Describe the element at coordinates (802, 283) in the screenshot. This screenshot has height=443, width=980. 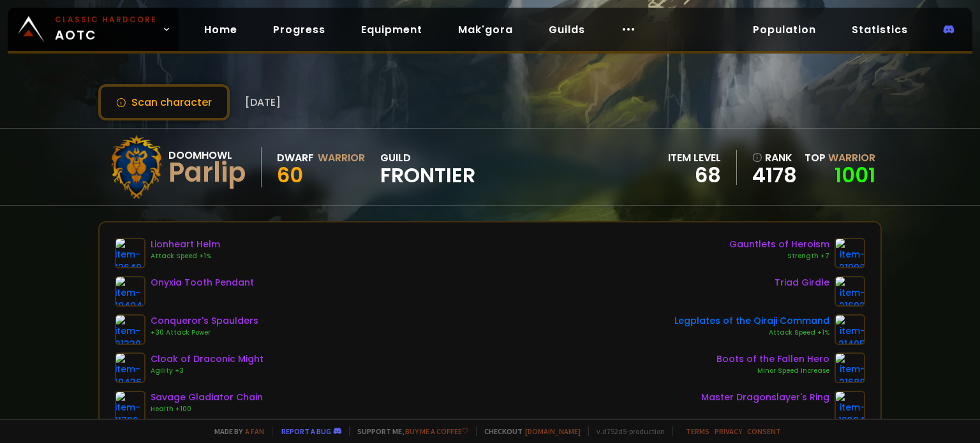
I see `div: Triad Girdle` at that location.